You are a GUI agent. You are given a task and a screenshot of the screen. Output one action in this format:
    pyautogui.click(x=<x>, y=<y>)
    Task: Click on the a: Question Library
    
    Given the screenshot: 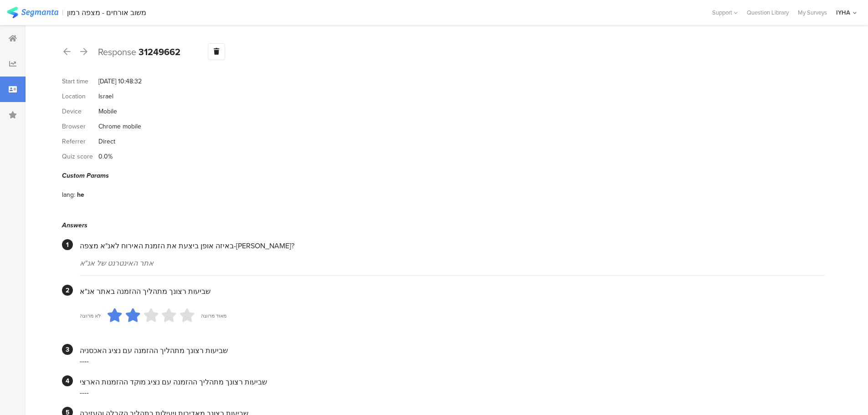 What is the action you would take?
    pyautogui.click(x=768, y=12)
    